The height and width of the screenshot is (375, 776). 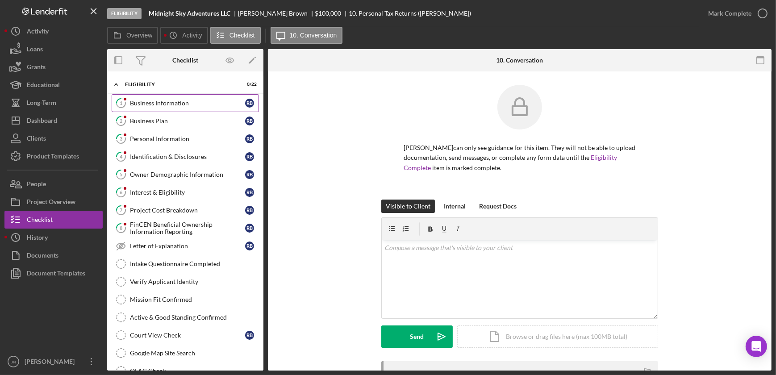 I want to click on button: Dashboard, so click(x=54, y=121).